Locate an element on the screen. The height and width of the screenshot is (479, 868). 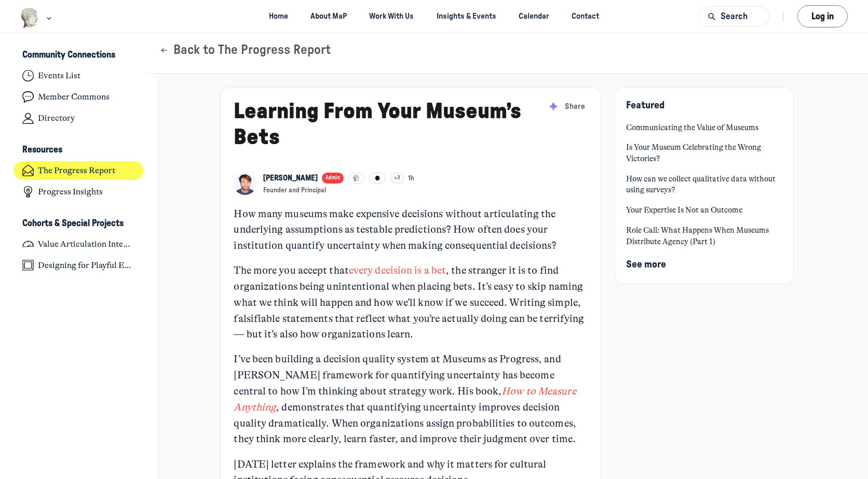
a: Designing for Playful Engagement is located at coordinates (78, 265).